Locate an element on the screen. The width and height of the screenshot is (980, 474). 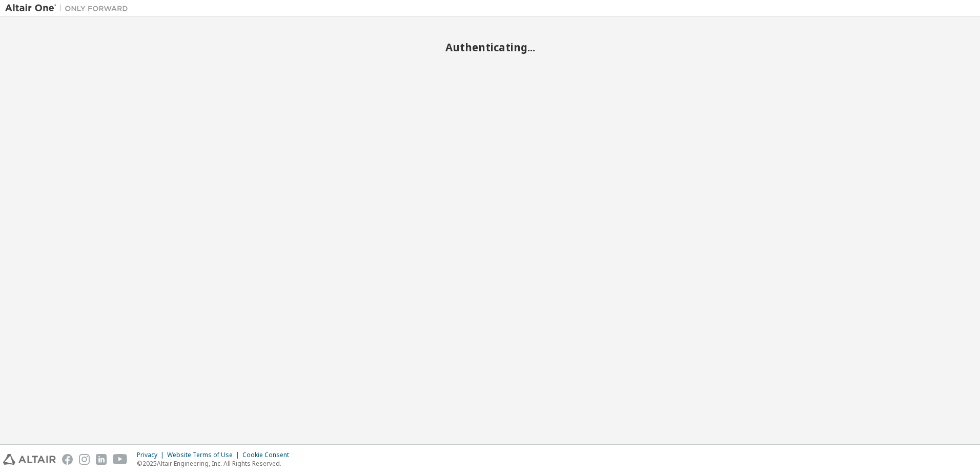
div: Cookie Consent is located at coordinates (269, 455).